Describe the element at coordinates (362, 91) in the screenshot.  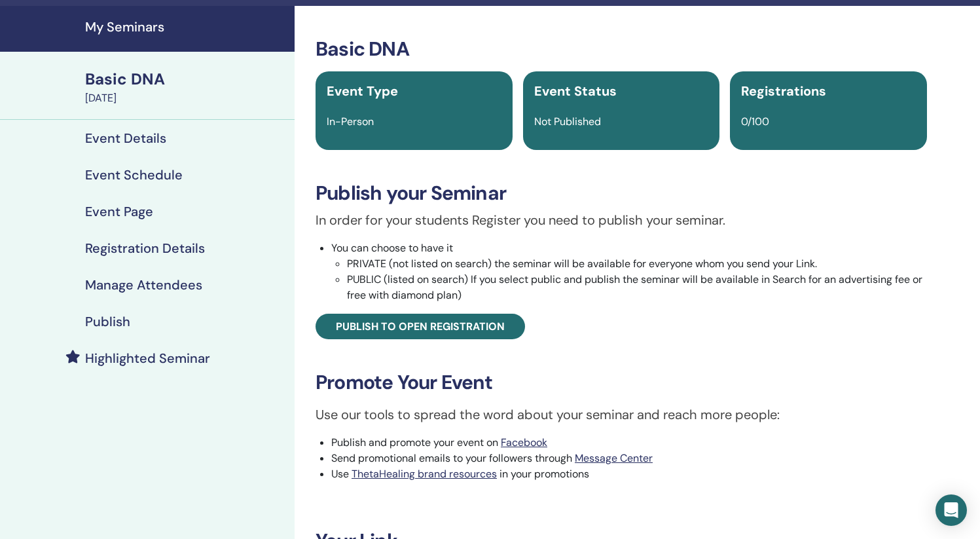
I see `span: Event Type` at that location.